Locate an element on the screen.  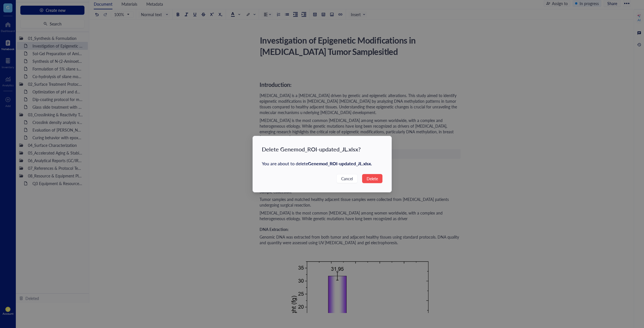
span: Cancel is located at coordinates (346, 179).